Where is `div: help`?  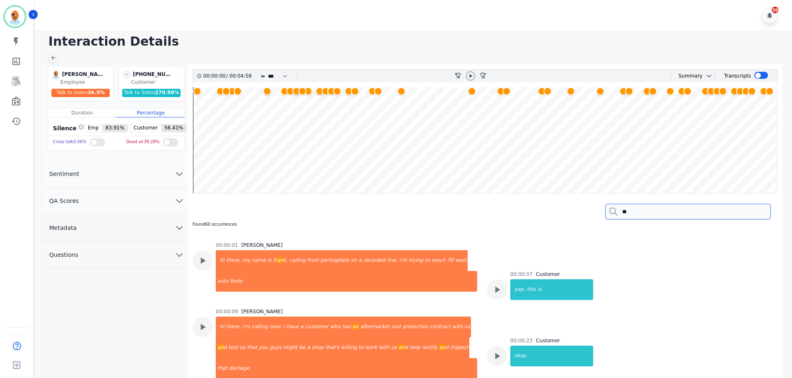 div: help is located at coordinates (415, 347).